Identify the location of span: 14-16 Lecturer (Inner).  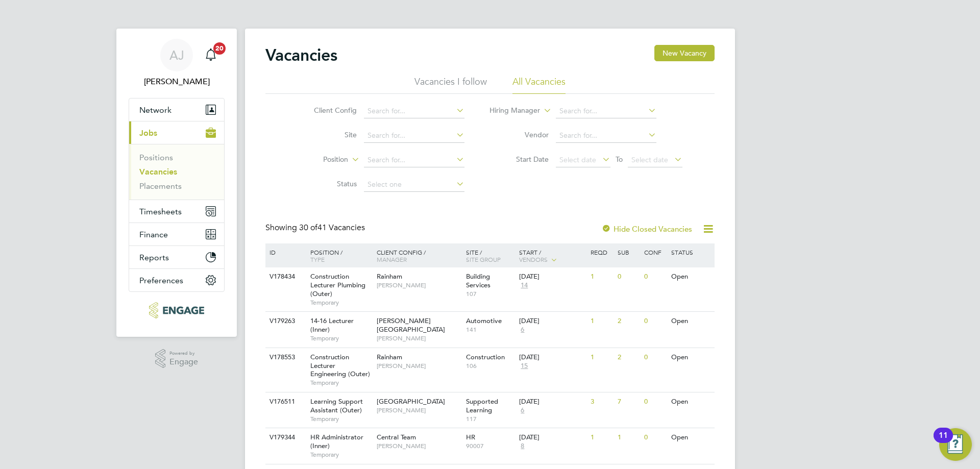
(331, 325).